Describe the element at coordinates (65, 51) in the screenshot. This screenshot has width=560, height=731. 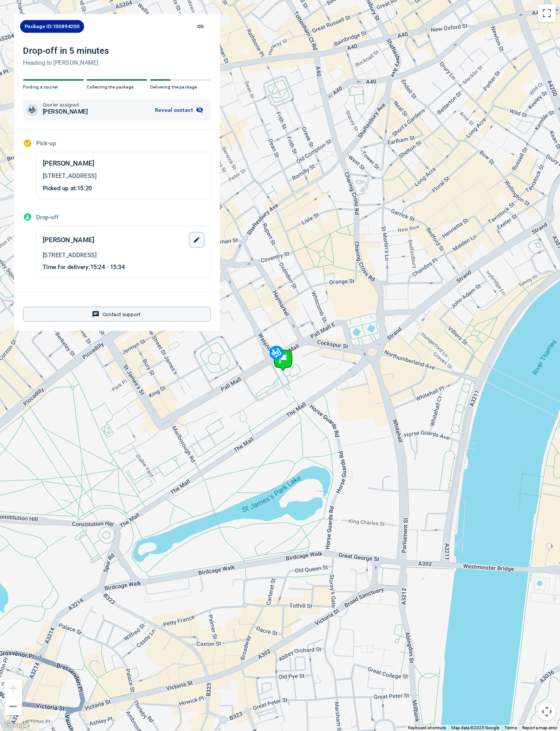
I see `div: Drop-off in 5 minutes` at that location.